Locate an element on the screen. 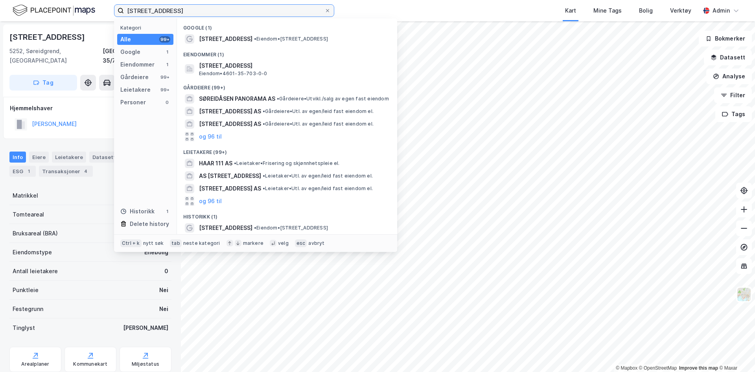 The height and width of the screenshot is (372, 755). a: Improve this map is located at coordinates (698, 368).